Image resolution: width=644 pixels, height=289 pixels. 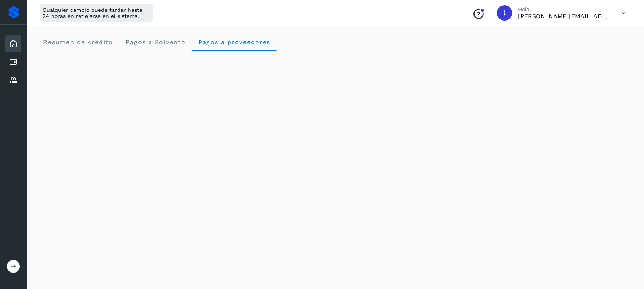 What do you see at coordinates (13, 62) in the screenshot?
I see `div: Cuentas por pagar` at bounding box center [13, 62].